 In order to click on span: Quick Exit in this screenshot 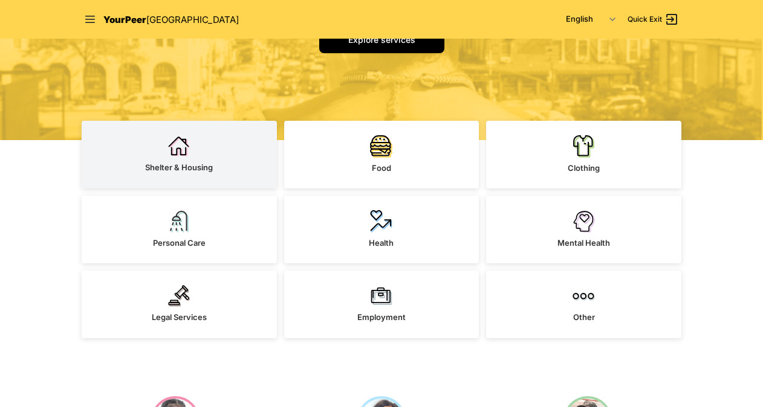, I will do `click(644, 19)`.